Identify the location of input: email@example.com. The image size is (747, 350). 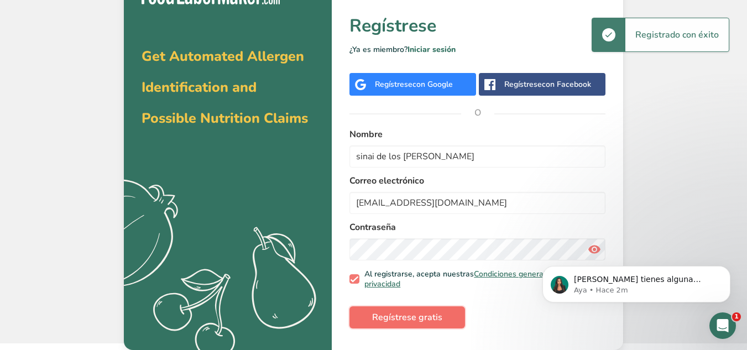
(477, 203).